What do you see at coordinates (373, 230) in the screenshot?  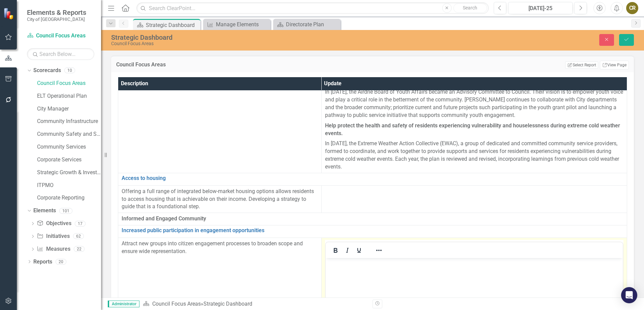 I see `a: Increased public participation in engagement opportunities` at bounding box center [373, 230].